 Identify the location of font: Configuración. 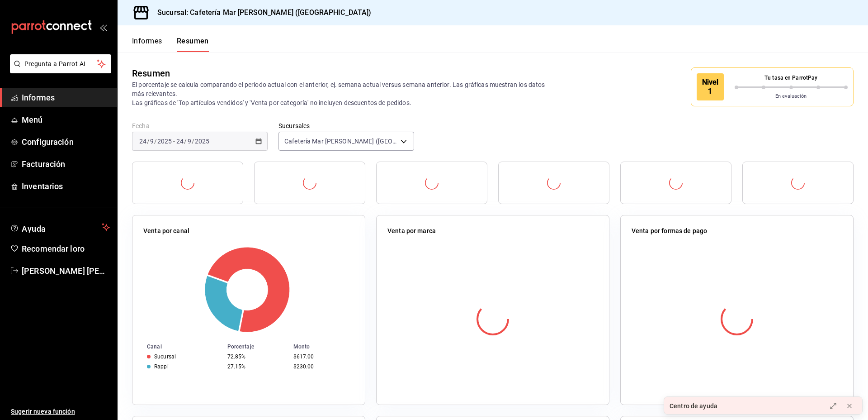
(48, 142).